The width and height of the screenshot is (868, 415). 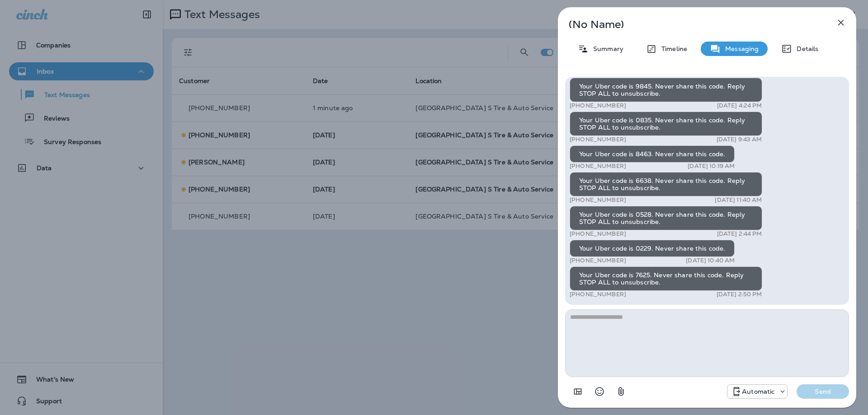 I want to click on p: (No Name), so click(x=691, y=24).